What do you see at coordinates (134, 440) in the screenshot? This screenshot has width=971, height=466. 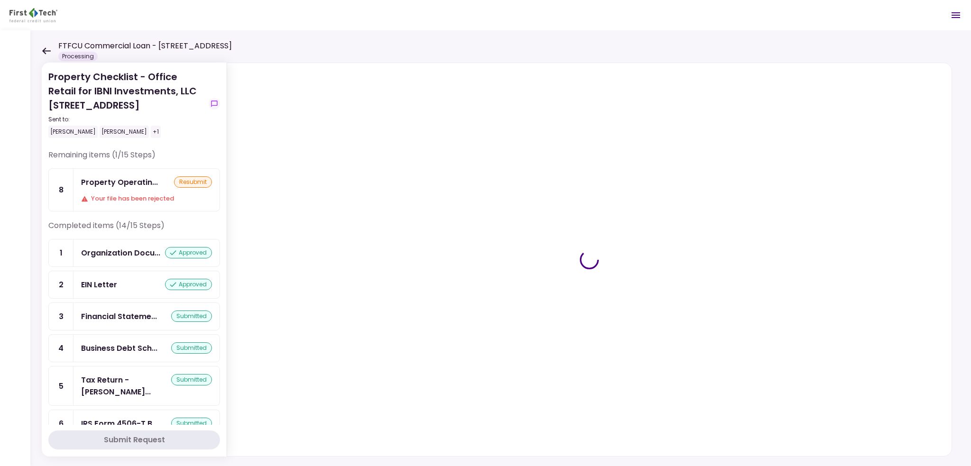 I see `button: Submit Request` at bounding box center [134, 440].